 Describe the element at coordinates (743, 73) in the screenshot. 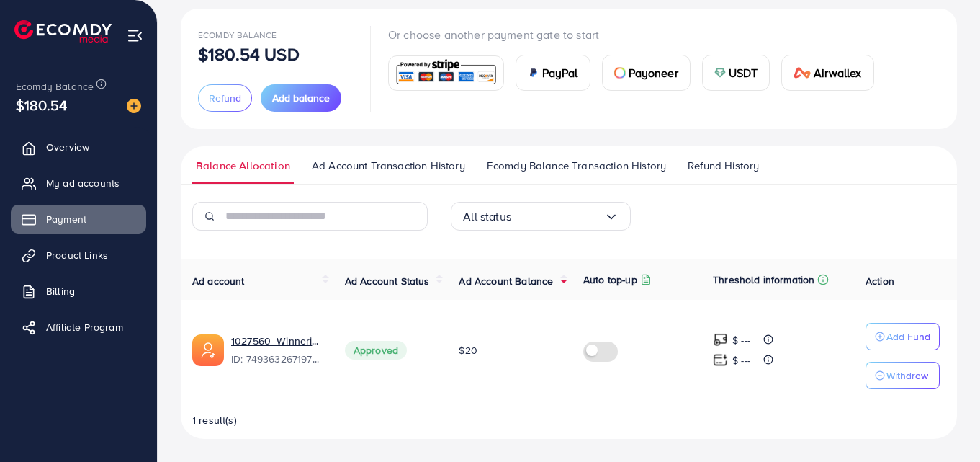

I see `span: USDT` at that location.